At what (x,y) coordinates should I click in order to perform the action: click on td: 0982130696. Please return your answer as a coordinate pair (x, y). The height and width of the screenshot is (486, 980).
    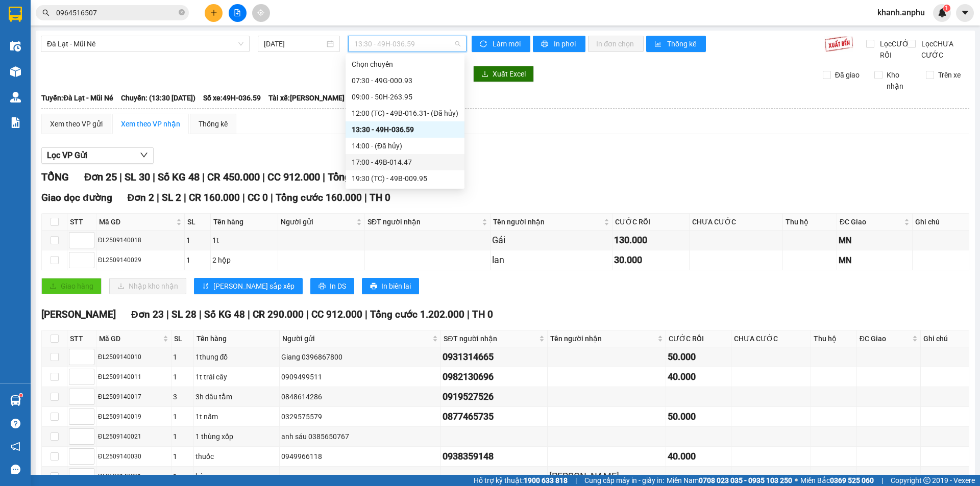
    Looking at the image, I should click on (494, 377).